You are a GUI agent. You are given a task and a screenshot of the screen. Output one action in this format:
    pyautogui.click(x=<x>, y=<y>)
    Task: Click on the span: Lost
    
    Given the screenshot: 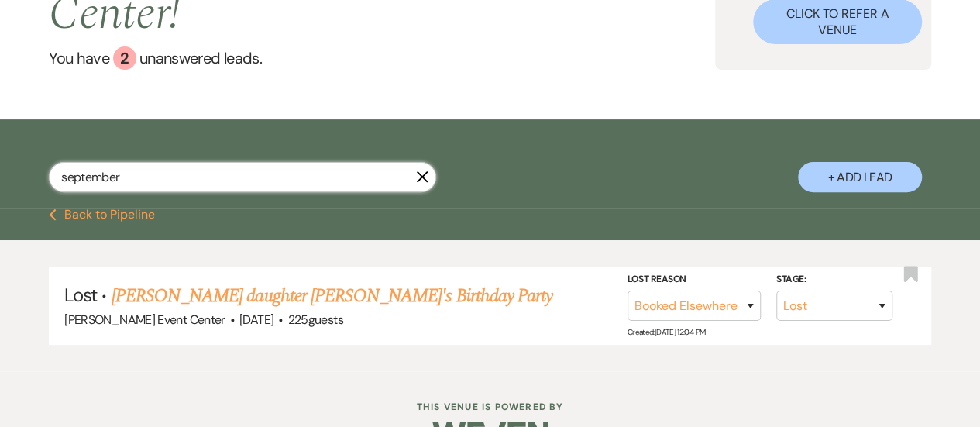 What is the action you would take?
    pyautogui.click(x=81, y=294)
    